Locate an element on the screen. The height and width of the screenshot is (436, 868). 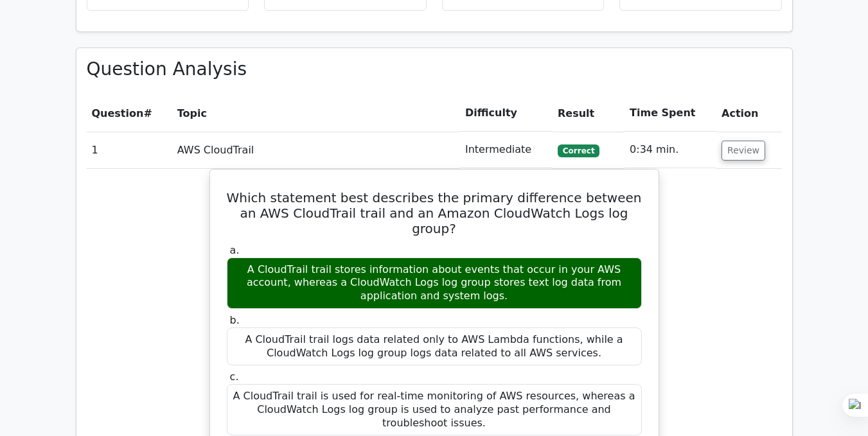
span: Question is located at coordinates (117, 113).